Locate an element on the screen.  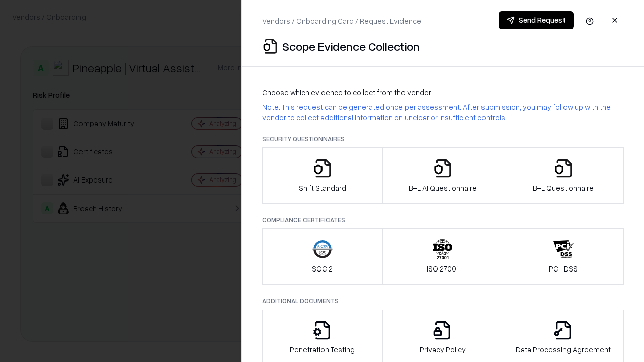
p: B+L AI Questionnaire is located at coordinates (443, 188).